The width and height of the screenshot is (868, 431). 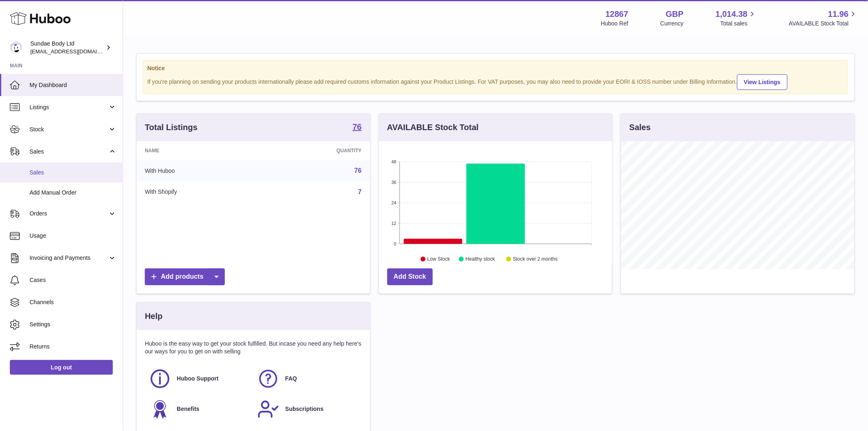 I want to click on th: Name, so click(x=200, y=151).